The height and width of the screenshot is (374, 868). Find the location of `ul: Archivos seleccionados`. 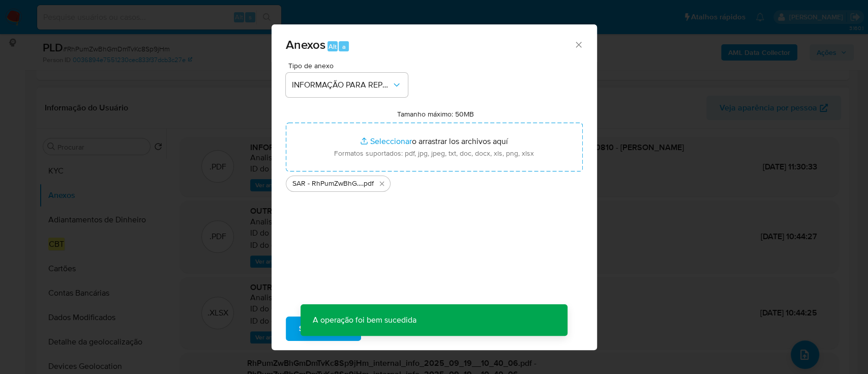

ul: Archivos seleccionados is located at coordinates (435, 182).